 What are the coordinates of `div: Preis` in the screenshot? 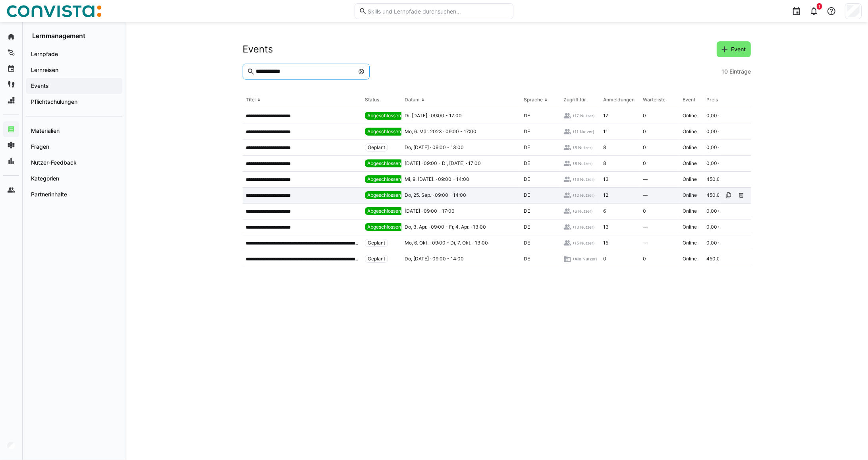 It's located at (712, 100).